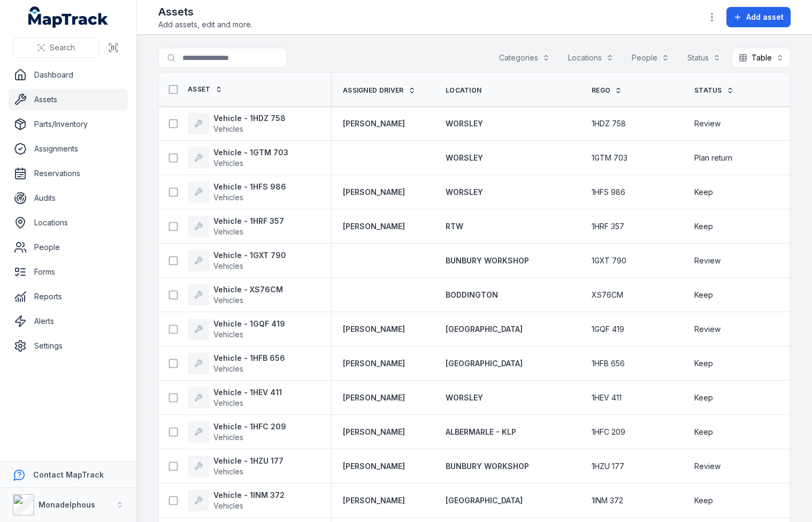 Image resolution: width=812 pixels, height=522 pixels. I want to click on strong: Vehicle - 1HZU 177, so click(248, 461).